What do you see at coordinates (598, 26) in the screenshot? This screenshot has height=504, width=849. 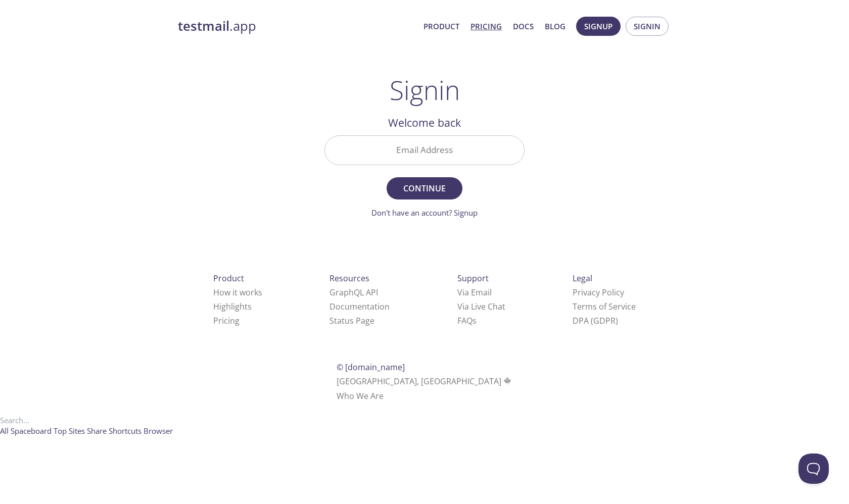 I see `button: Signup` at bounding box center [598, 26].